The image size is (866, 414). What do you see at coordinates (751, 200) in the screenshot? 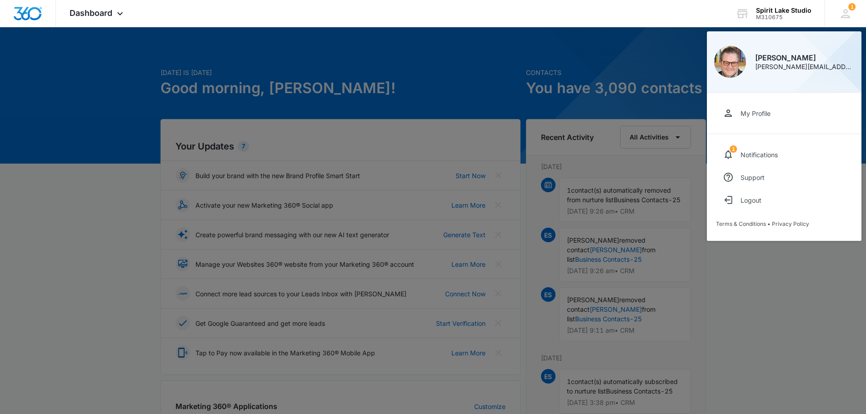
I see `div: Logout` at bounding box center [751, 200].